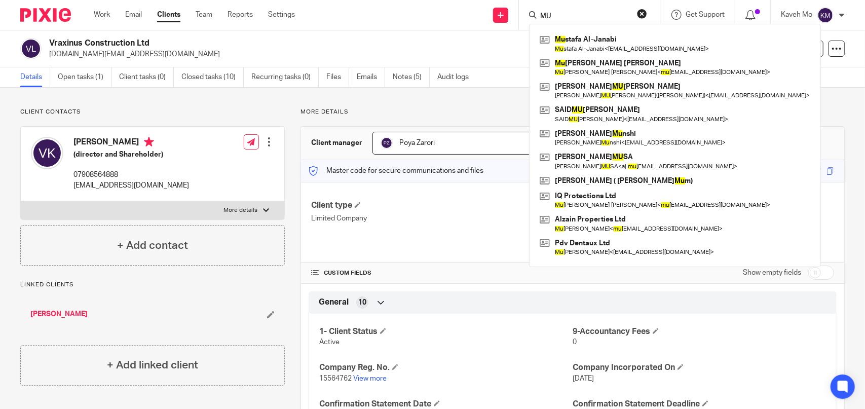  I want to click on span: Active, so click(329, 342).